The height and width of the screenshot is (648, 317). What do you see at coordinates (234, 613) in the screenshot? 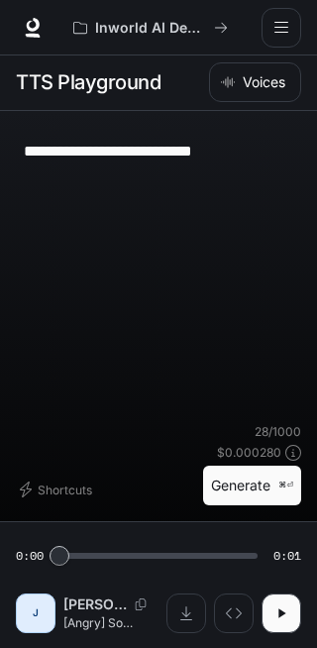
I see `button: Inspect` at bounding box center [234, 613].